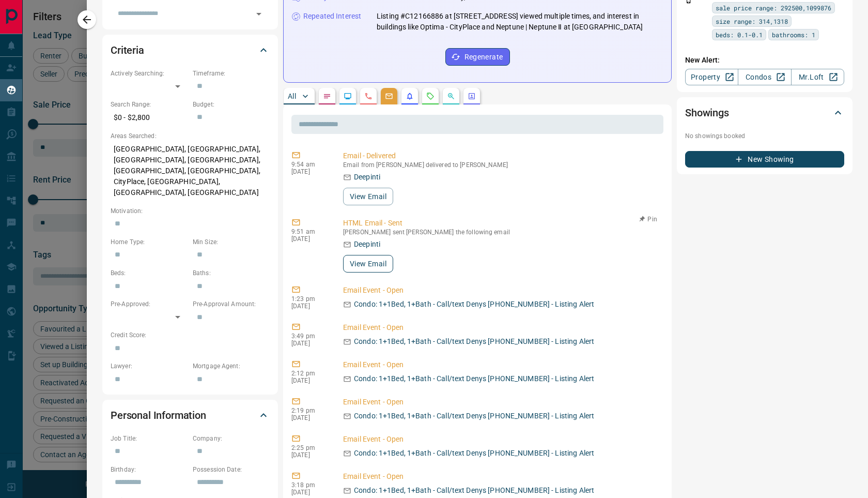 The height and width of the screenshot is (498, 868). Describe the element at coordinates (149, 117) in the screenshot. I see `p: $0 - $2,800` at that location.